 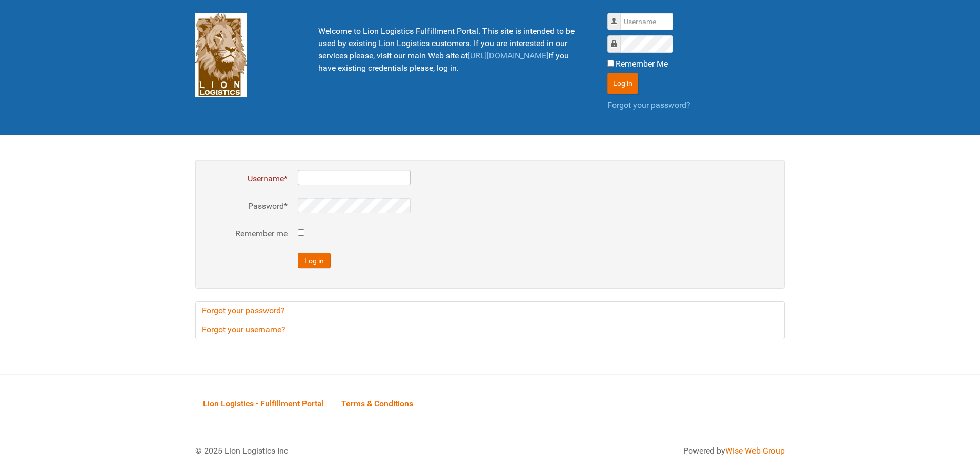 What do you see at coordinates (264, 404) in the screenshot?
I see `a: Lion Logistics - Fulfillment Portal` at bounding box center [264, 404].